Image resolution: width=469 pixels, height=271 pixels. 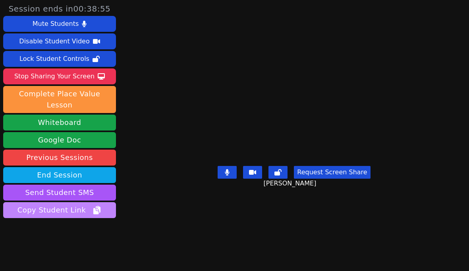 What do you see at coordinates (60, 210) in the screenshot?
I see `span: Copy Student Link` at bounding box center [60, 210].